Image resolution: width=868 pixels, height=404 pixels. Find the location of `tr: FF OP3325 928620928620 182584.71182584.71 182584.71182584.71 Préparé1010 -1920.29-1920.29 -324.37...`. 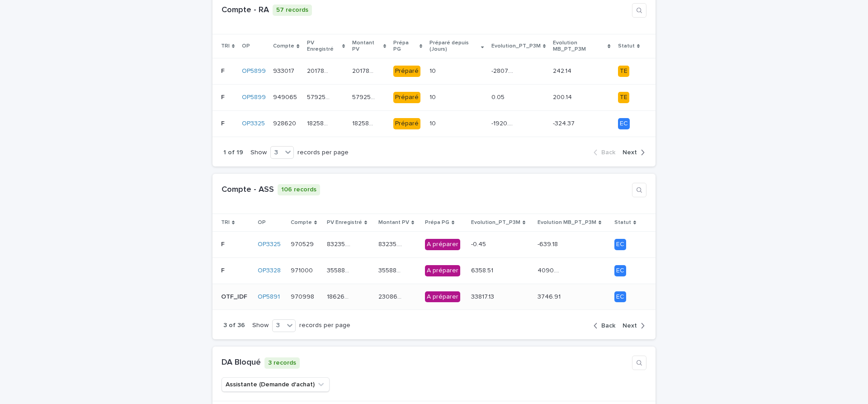

tr: FF OP3325 928620928620 182584.71182584.71 182584.71182584.71 Préparé1010 -1920.29-1920.29 -324.37... is located at coordinates (434, 123).